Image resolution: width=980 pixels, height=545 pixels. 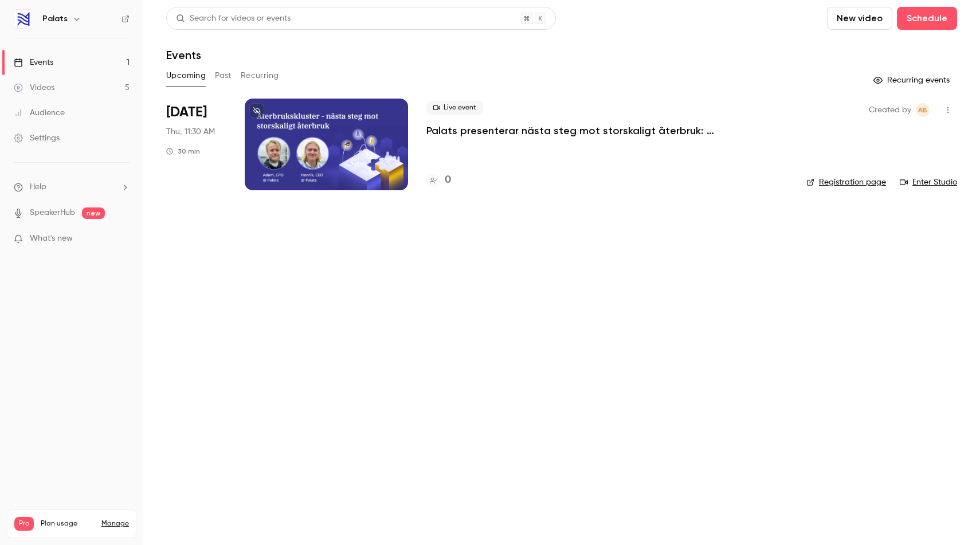 What do you see at coordinates (94, 213) in the screenshot?
I see `span: new` at bounding box center [94, 213].